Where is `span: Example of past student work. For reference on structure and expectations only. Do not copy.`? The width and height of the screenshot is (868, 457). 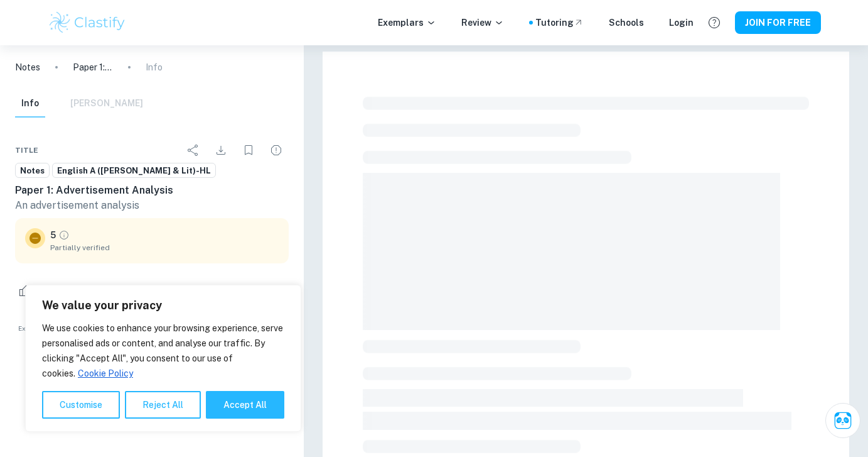
span: Example of past student work. For reference on structure and expectations only. Do not copy. is located at coordinates (152, 328).